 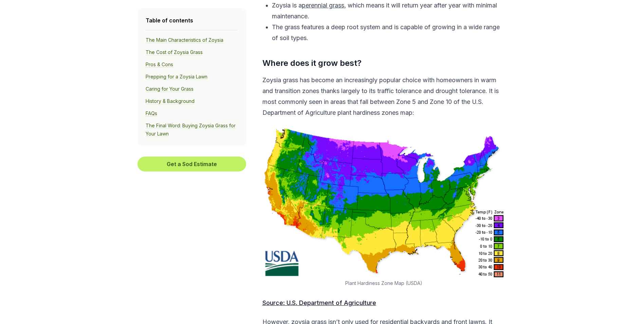 I want to click on a: The Main Characteristics of Zoysia, so click(x=184, y=40).